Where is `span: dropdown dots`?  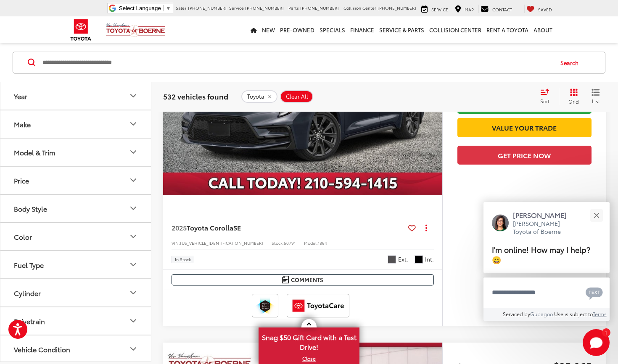 span: dropdown dots is located at coordinates (426, 228).